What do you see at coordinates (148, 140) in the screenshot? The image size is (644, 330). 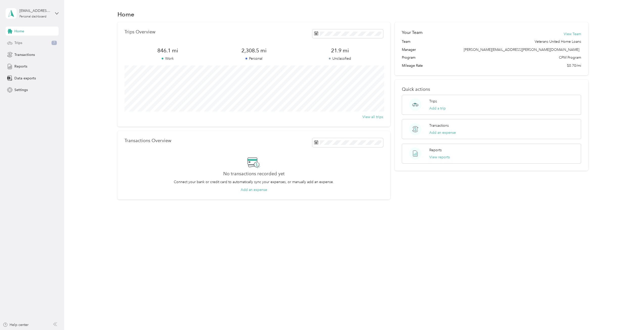 I see `p: Transactions Overview` at bounding box center [148, 140].